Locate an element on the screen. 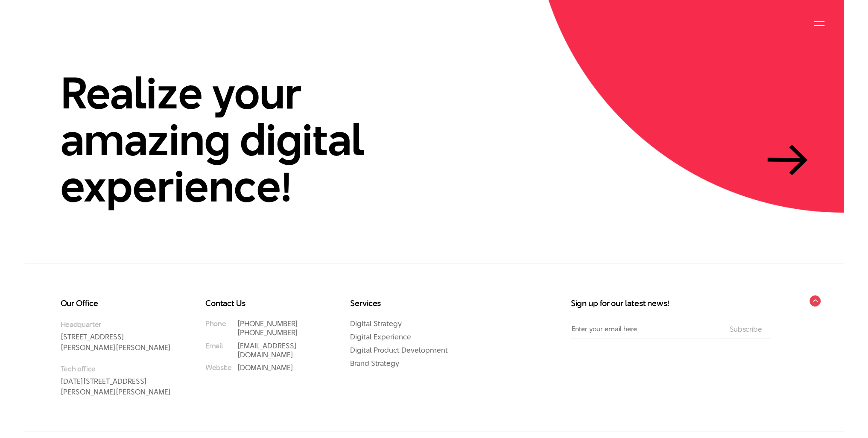 The height and width of the screenshot is (438, 868). h3: Contact Us is located at coordinates (260, 303).